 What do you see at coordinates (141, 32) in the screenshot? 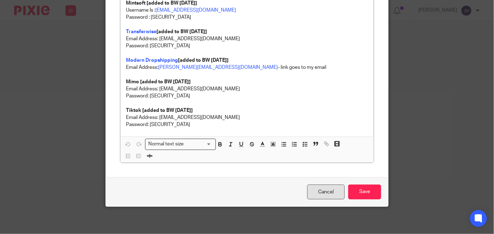
I see `strong: Transferwise` at bounding box center [141, 32].